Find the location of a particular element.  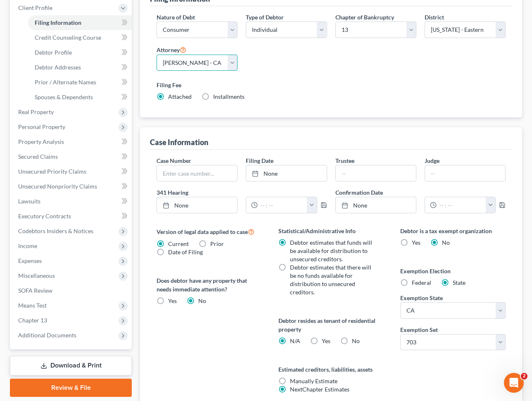

a: Secured Claims is located at coordinates (71, 157).